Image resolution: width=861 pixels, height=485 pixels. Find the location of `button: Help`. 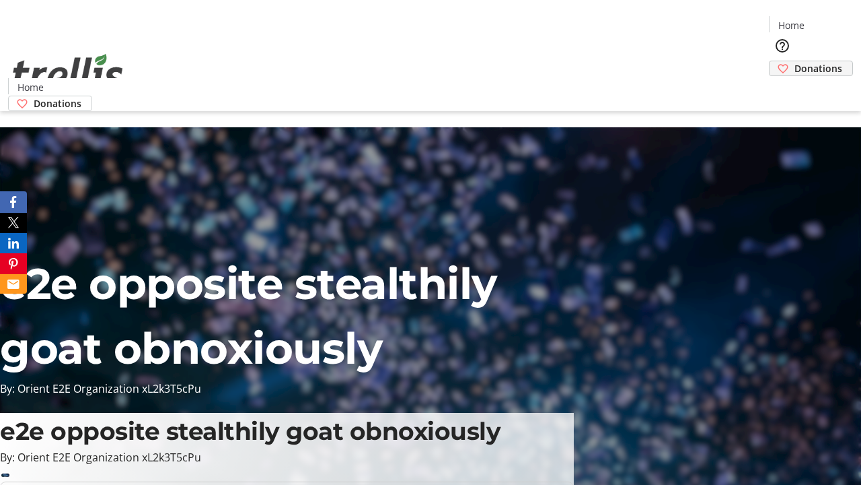

button: Help is located at coordinates (783, 46).